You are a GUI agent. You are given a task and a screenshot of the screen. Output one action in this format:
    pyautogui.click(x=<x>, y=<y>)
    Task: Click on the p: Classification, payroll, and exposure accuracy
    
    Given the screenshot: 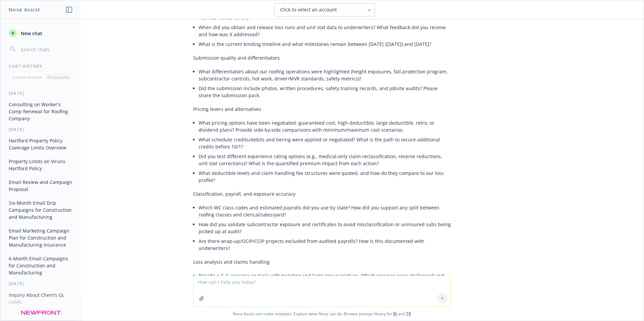 What is the action you would take?
    pyautogui.click(x=322, y=194)
    